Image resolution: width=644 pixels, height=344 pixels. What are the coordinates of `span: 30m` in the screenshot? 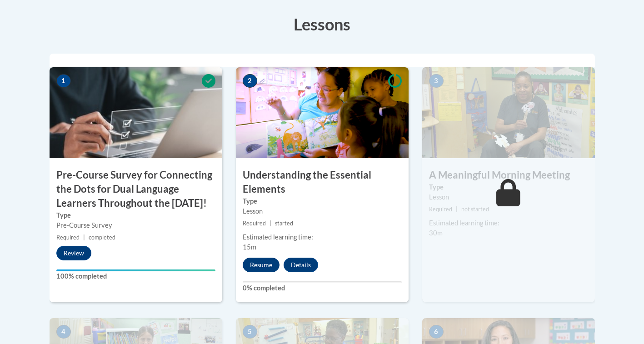 It's located at (436, 232).